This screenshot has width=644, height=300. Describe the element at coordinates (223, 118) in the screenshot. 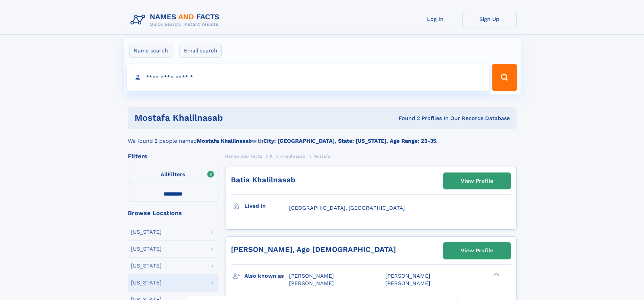

I see `h1: Mostafa Khalilnasab` at that location.